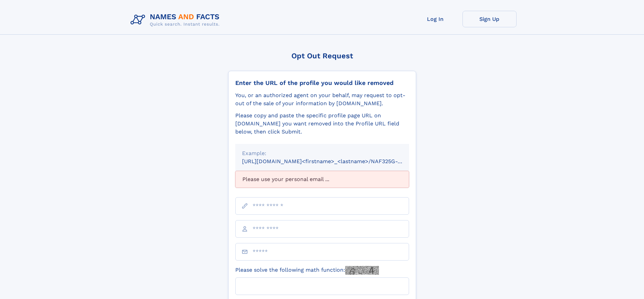  Describe the element at coordinates (435, 19) in the screenshot. I see `a: Log In` at that location.